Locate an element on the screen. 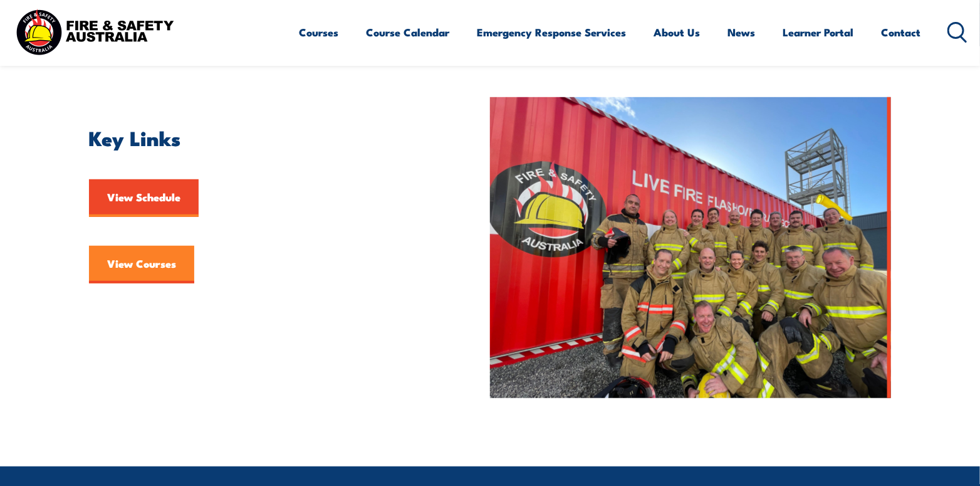 The width and height of the screenshot is (980, 486). a: Learner Portal is located at coordinates (818, 32).